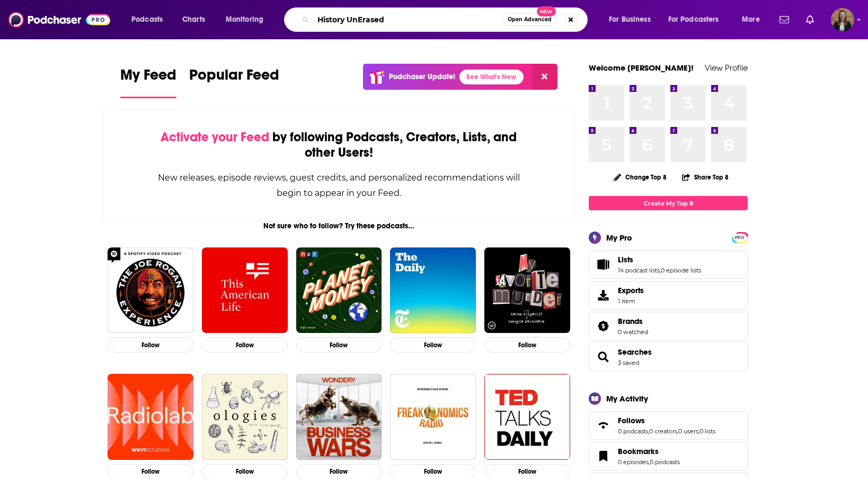 The width and height of the screenshot is (868, 479). Describe the element at coordinates (663, 431) in the screenshot. I see `a: 0 creators` at that location.